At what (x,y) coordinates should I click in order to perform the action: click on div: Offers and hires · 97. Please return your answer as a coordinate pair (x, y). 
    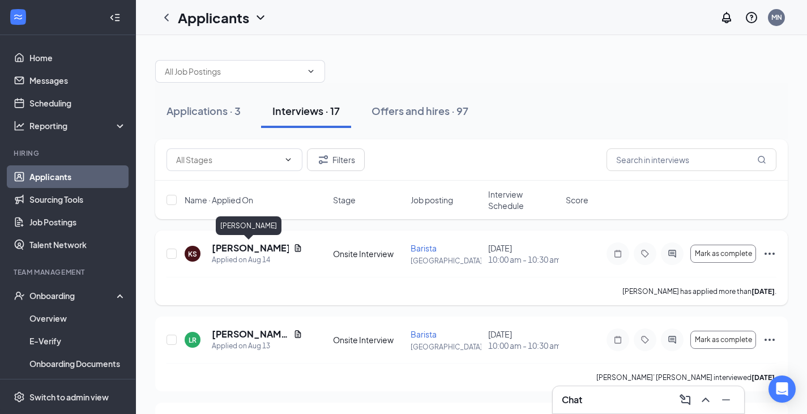
    Looking at the image, I should click on (420, 110).